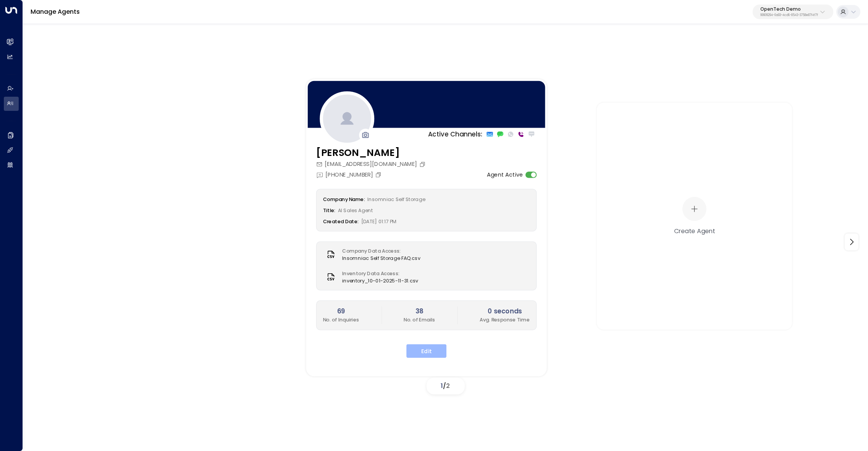 The height and width of the screenshot is (451, 868). What do you see at coordinates (504, 174) in the screenshot?
I see `label: Agent Active` at bounding box center [504, 174].